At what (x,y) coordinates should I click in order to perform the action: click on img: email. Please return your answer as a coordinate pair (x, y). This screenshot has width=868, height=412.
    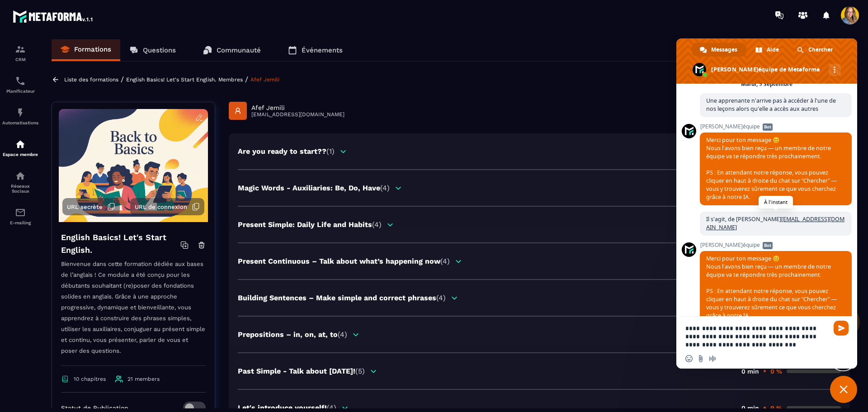
    Looking at the image, I should click on (20, 212).